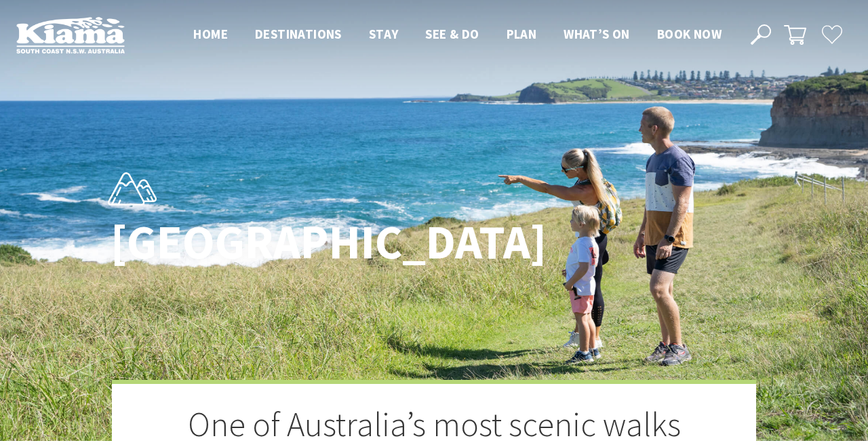 This screenshot has width=868, height=445. I want to click on span: What’s On, so click(597, 34).